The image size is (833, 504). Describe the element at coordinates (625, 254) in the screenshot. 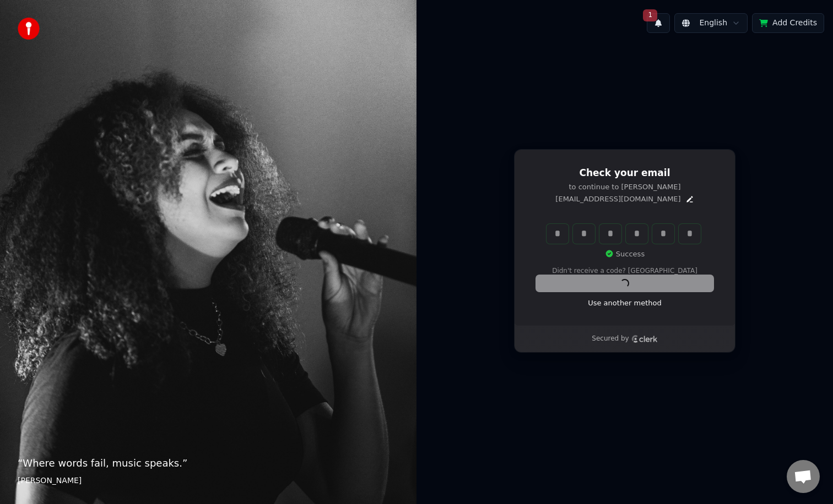

I see `p: Success` at that location.